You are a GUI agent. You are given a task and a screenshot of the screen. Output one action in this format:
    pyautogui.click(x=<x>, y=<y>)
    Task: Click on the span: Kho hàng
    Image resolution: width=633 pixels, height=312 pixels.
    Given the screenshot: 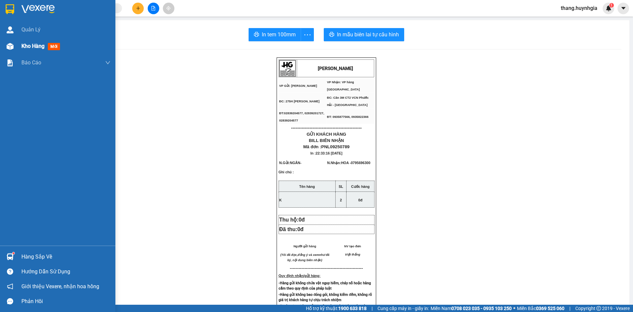 What is the action you would take?
    pyautogui.click(x=33, y=46)
    